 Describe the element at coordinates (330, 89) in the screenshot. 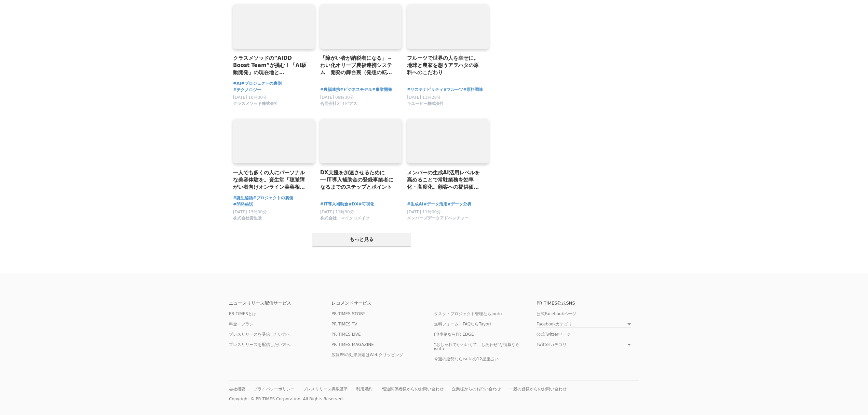

I see `span: #農福連携` at that location.